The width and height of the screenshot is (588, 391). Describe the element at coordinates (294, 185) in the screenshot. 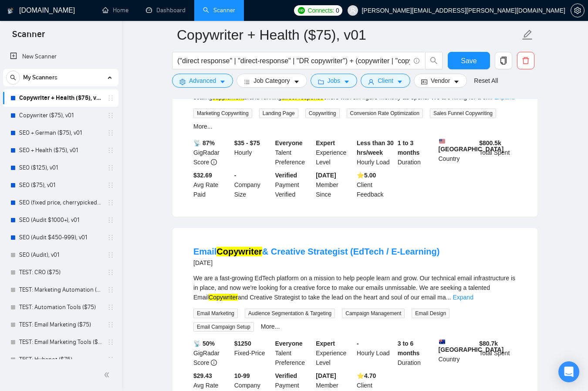

I see `div: Payment Verified` at that location.